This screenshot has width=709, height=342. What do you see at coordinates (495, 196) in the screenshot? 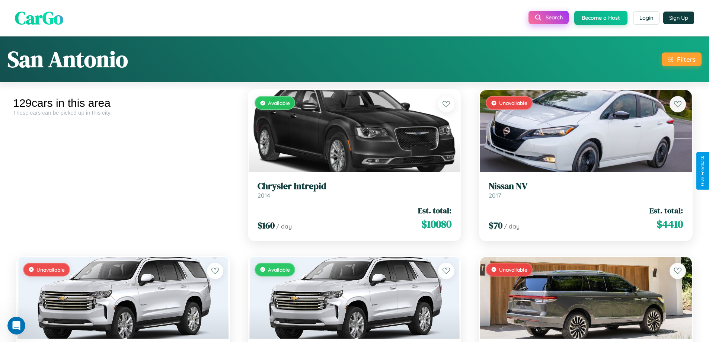
I see `span: 2017` at bounding box center [495, 196].